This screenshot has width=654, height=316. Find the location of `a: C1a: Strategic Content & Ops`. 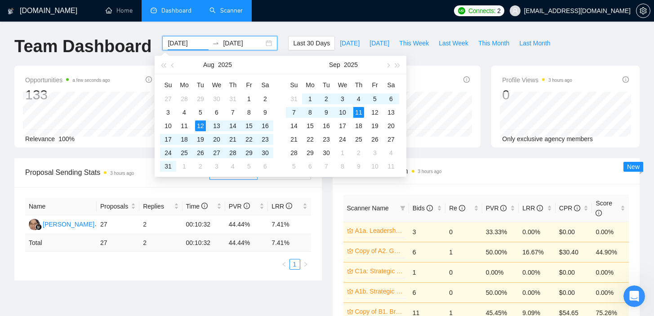

a: C1a: Strategic Content & Ops is located at coordinates (379, 271).